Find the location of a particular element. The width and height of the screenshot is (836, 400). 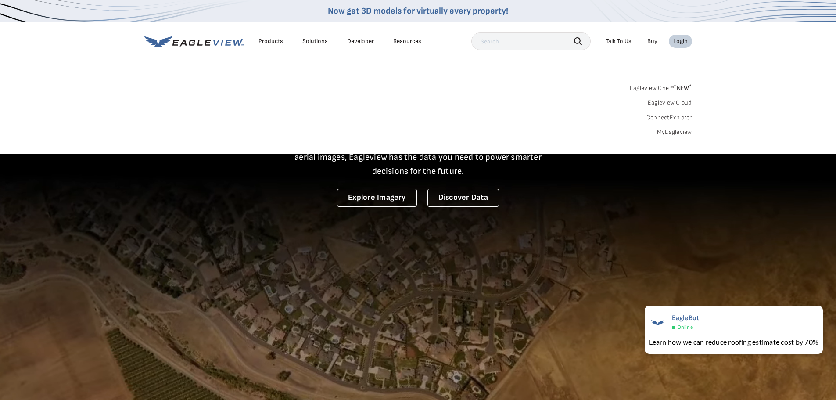

div: Solutions is located at coordinates (315, 41).